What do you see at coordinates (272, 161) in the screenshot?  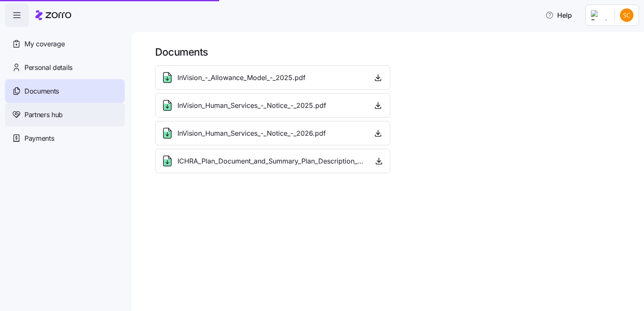 I see `span: ICHRA_Plan_Document_and_Summary_Plan_Description_-_2026.pdf` at bounding box center [272, 161].